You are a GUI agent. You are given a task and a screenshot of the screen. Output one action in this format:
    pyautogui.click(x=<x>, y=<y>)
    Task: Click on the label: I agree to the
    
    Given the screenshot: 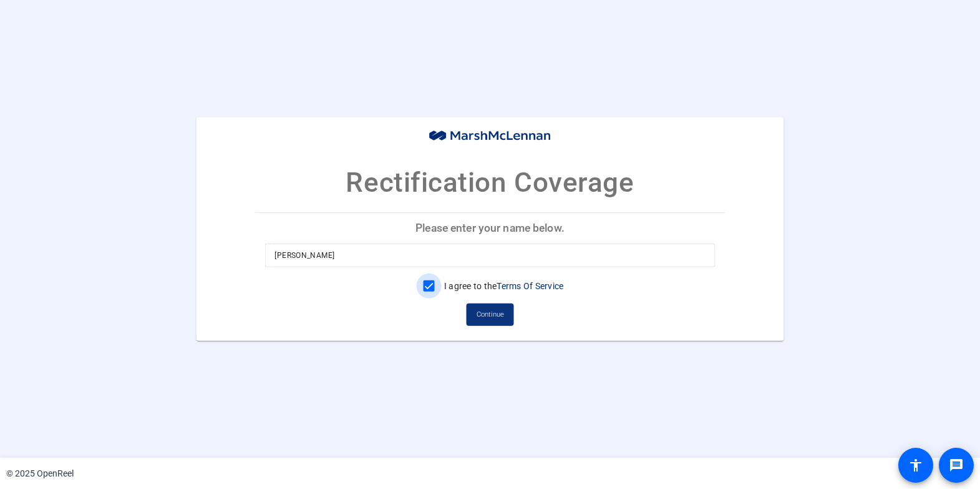 What is the action you would take?
    pyautogui.click(x=503, y=286)
    